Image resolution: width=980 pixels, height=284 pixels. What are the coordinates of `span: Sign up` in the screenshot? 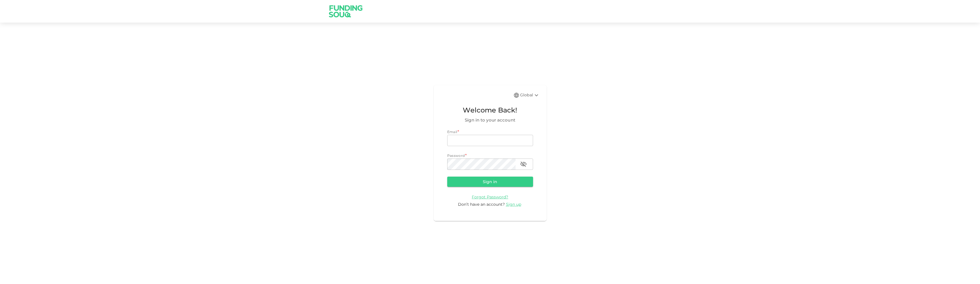 It's located at (513, 204).